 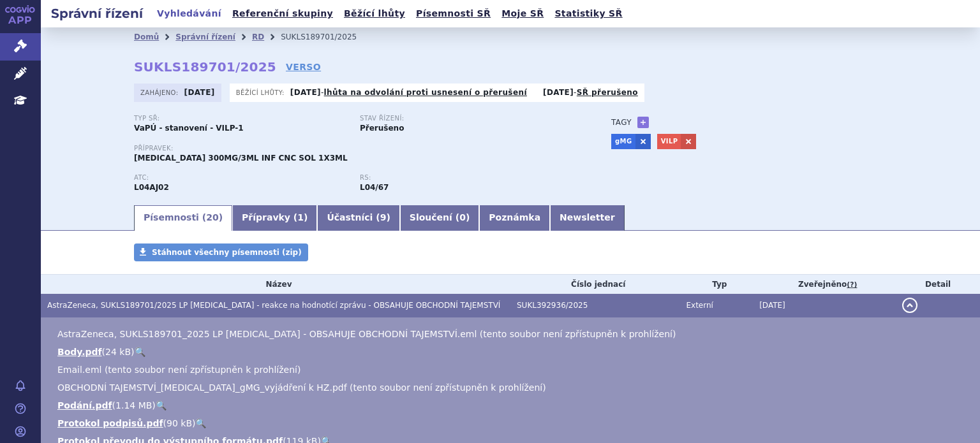 What do you see at coordinates (133, 406) in the screenshot?
I see `span: 1.14 MB` at bounding box center [133, 406].